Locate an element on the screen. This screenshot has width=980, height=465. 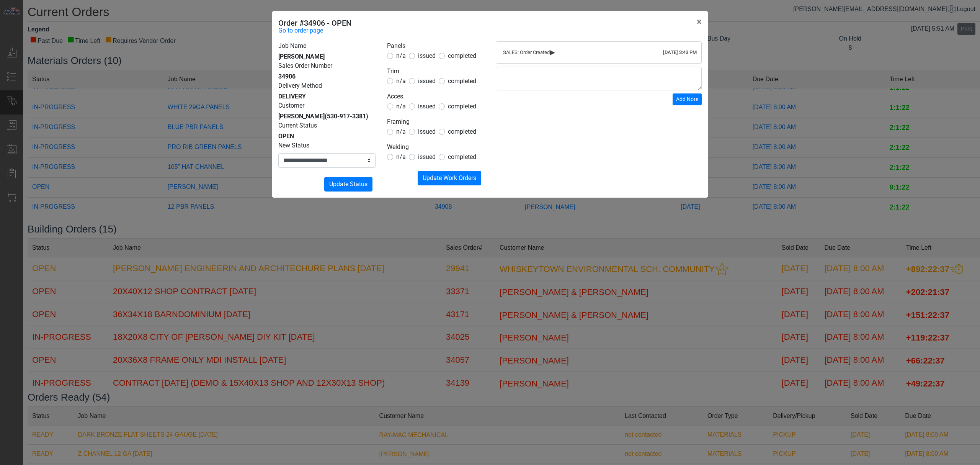
button: Update Status is located at coordinates (348, 184).